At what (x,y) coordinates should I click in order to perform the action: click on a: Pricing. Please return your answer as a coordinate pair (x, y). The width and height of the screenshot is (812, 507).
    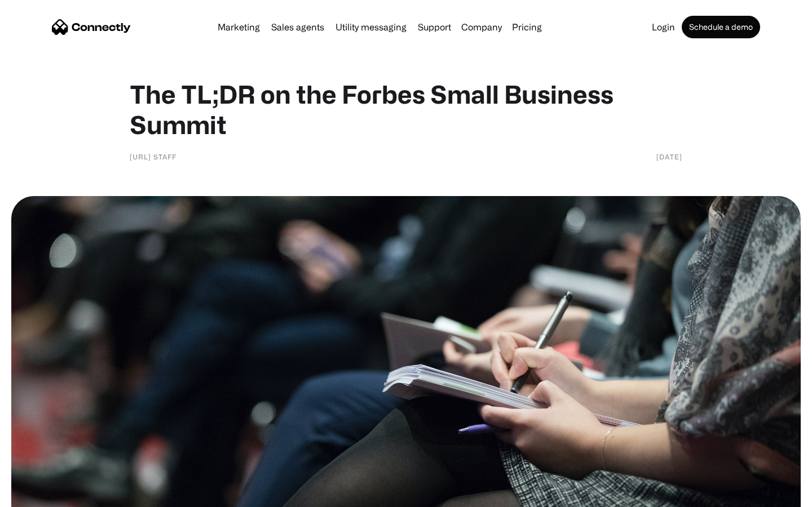
    Looking at the image, I should click on (526, 27).